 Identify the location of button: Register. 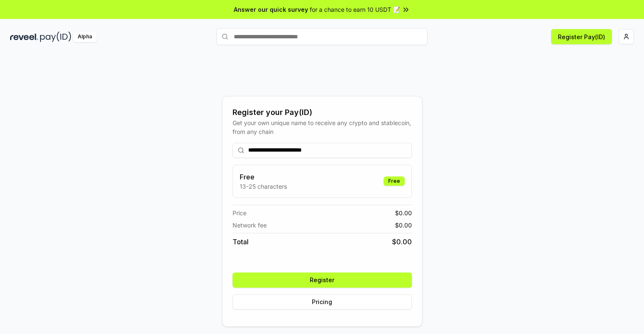
(322, 280).